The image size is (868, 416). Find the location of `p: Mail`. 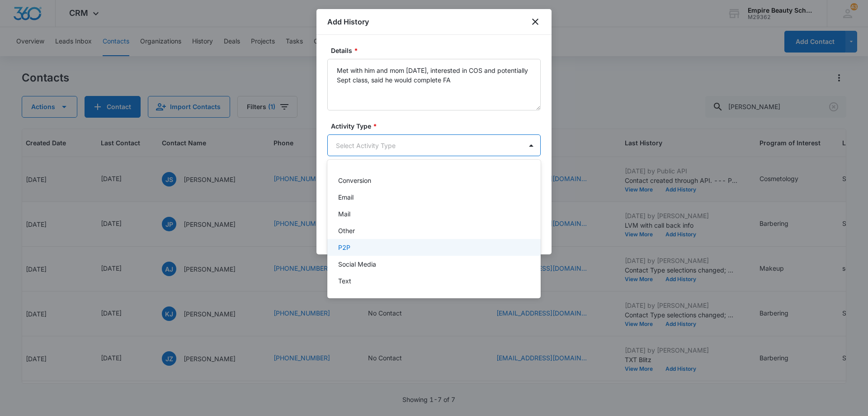

p: Mail is located at coordinates (344, 214).